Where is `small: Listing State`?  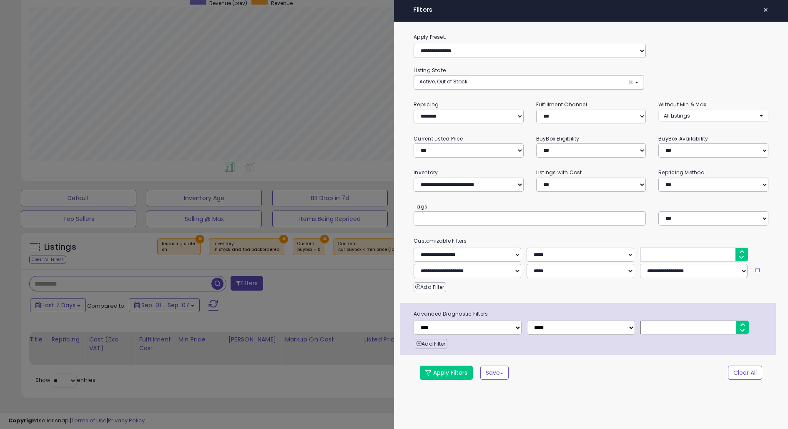 small: Listing State is located at coordinates (430, 70).